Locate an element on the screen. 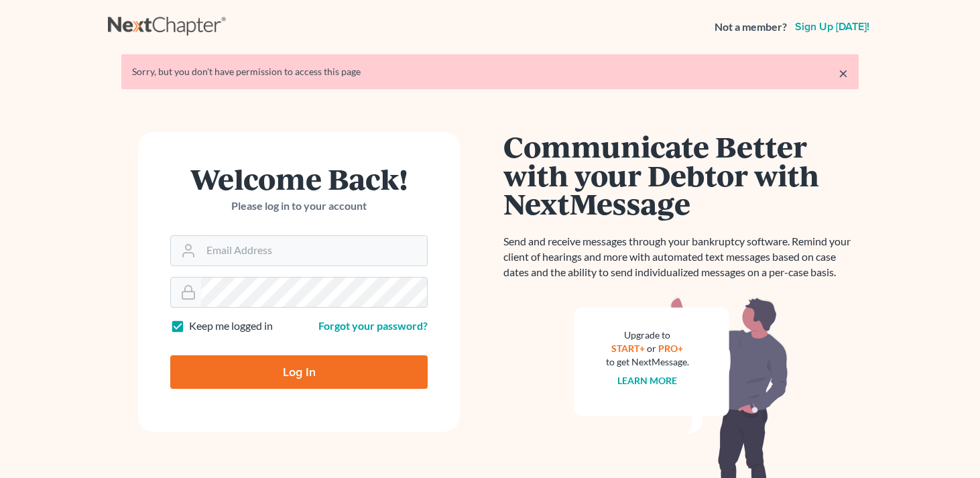 The image size is (980, 478). h1: Welcome Back! is located at coordinates (299, 178).